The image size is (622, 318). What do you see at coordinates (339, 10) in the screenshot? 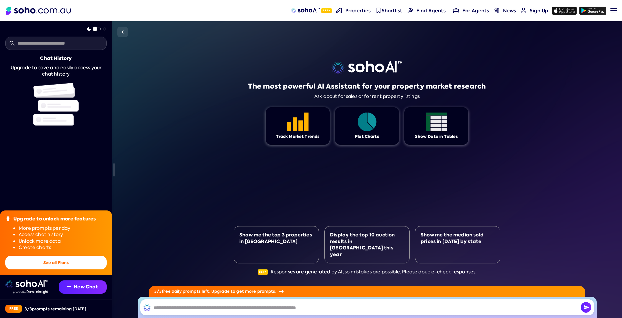
I see `img: properties-nav icon` at bounding box center [339, 10].